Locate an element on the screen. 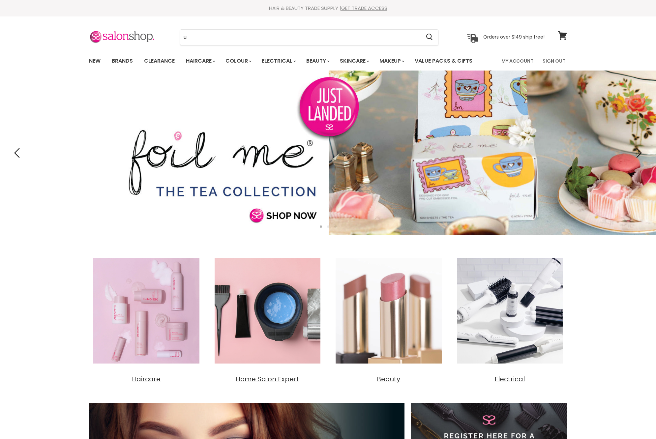  a: Colour is located at coordinates (238, 61).